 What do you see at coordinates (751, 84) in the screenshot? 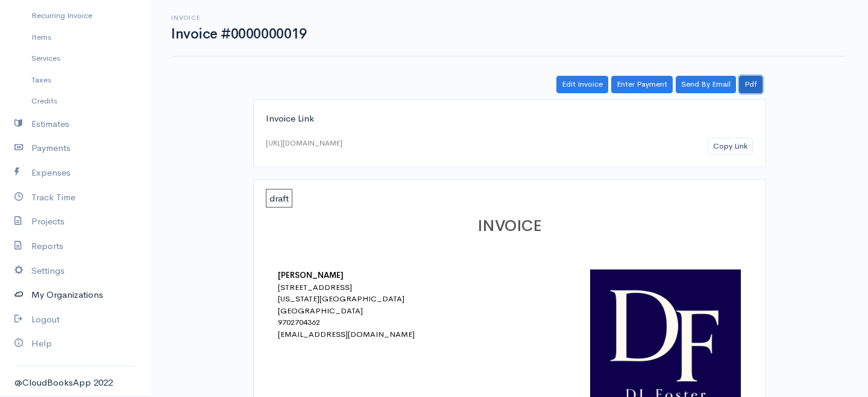
I see `a: Pdf` at bounding box center [751, 84].